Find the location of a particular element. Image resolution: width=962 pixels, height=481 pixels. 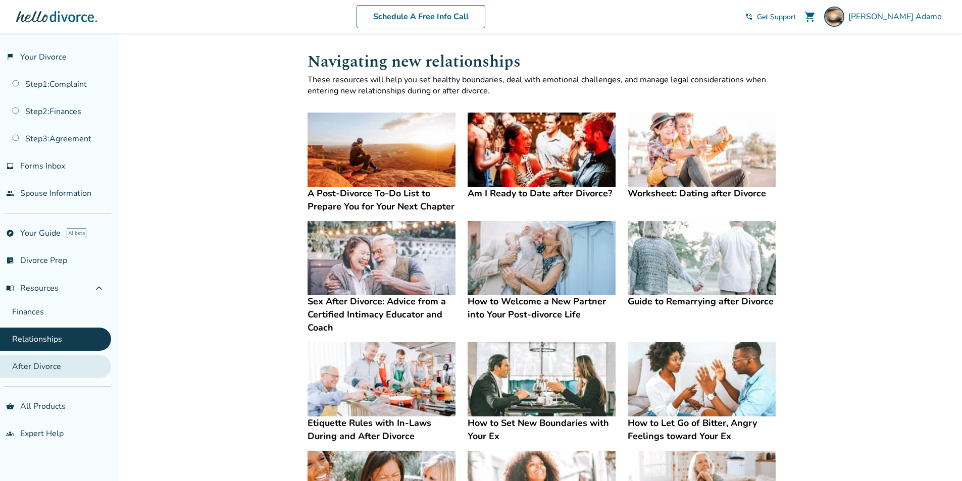

a: Am I Ready to Date after Divorce?Am I Ready to Date after Divorce? is located at coordinates (541, 156).